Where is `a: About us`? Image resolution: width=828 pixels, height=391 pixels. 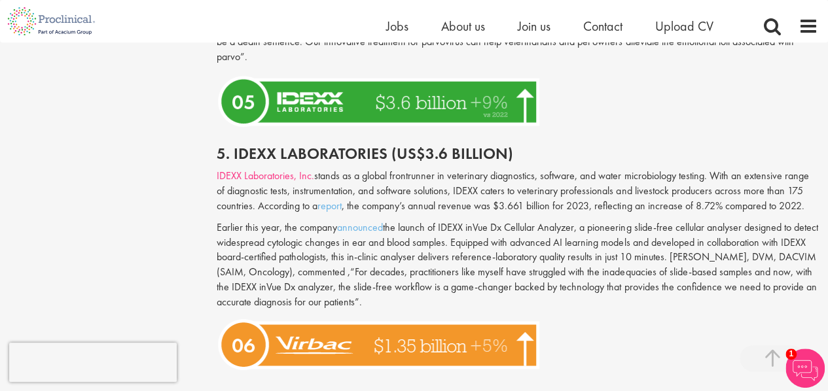
a: About us is located at coordinates (463, 26).